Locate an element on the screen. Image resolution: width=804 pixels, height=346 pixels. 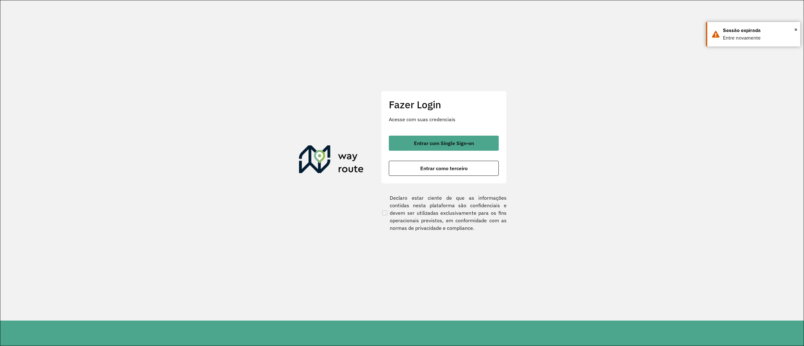
span: Entrar com Single Sign-on is located at coordinates (444, 143).